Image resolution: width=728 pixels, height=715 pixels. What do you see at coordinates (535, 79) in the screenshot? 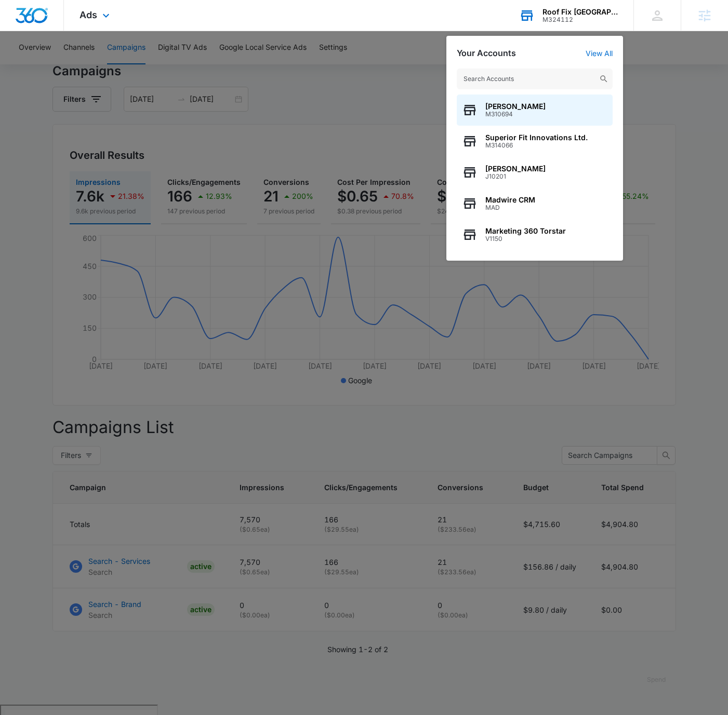
I see `input: Search Accounts` at bounding box center [535, 79].